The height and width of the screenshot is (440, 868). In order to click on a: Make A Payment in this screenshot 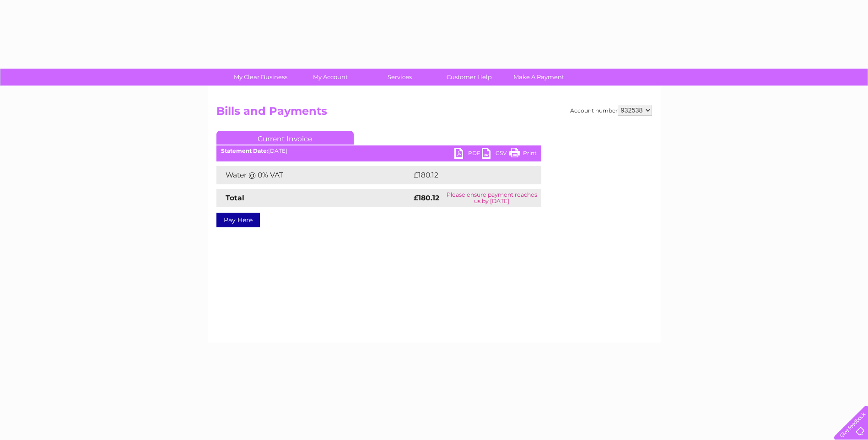, I will do `click(539, 77)`.